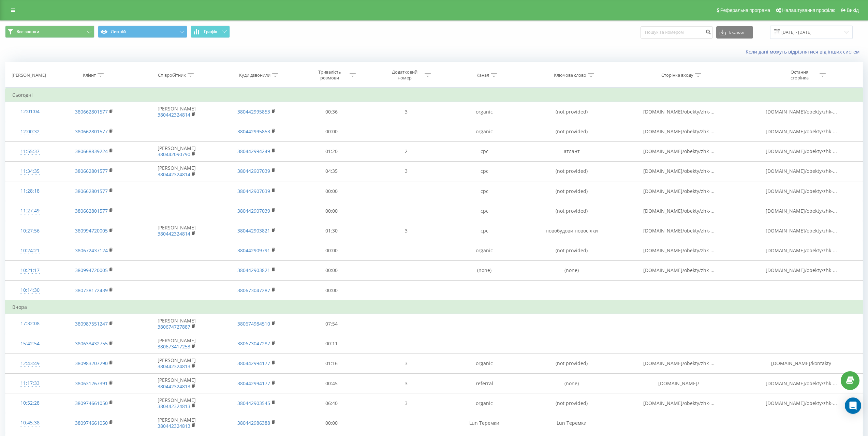  I want to click on a: 380674727887, so click(174, 327).